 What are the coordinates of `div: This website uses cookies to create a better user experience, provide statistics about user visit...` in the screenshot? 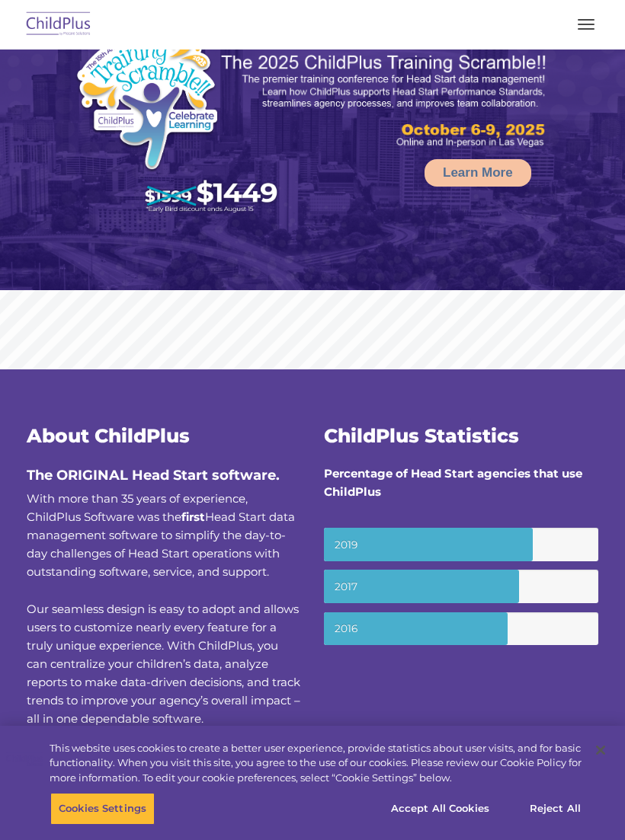 It's located at (316, 763).